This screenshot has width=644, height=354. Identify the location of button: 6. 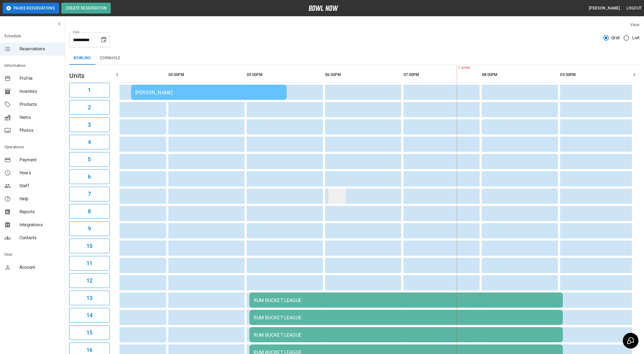
(89, 177).